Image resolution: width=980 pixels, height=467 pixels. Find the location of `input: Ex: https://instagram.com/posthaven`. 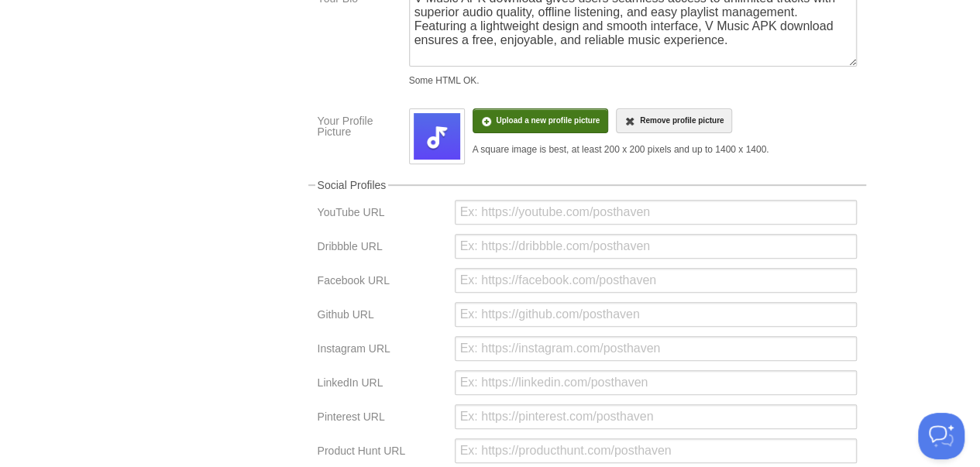

input: Ex: https://instagram.com/posthaven is located at coordinates (655, 348).